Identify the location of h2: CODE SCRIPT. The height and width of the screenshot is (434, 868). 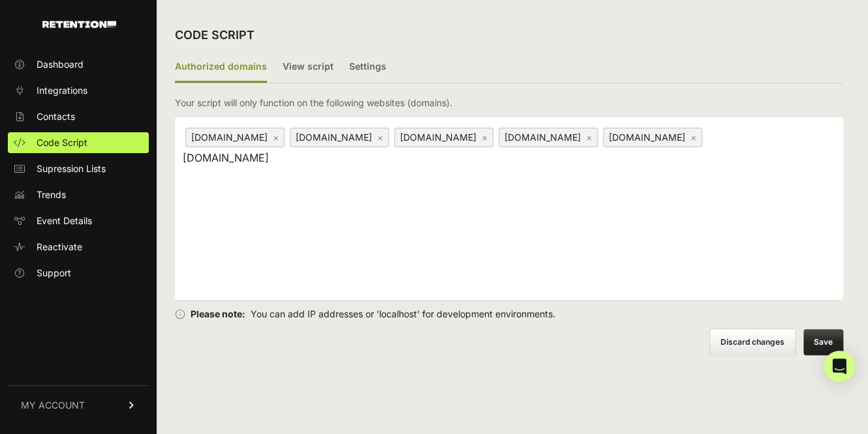
(215, 36).